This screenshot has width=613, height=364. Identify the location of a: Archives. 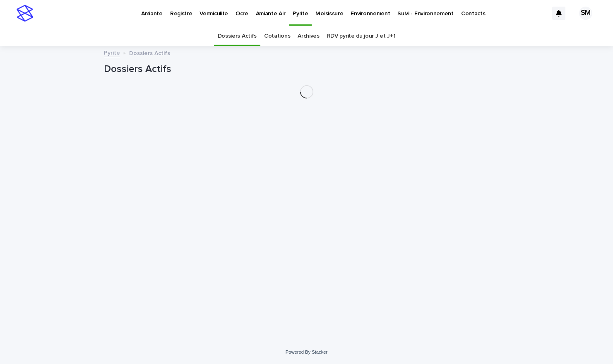
(308, 36).